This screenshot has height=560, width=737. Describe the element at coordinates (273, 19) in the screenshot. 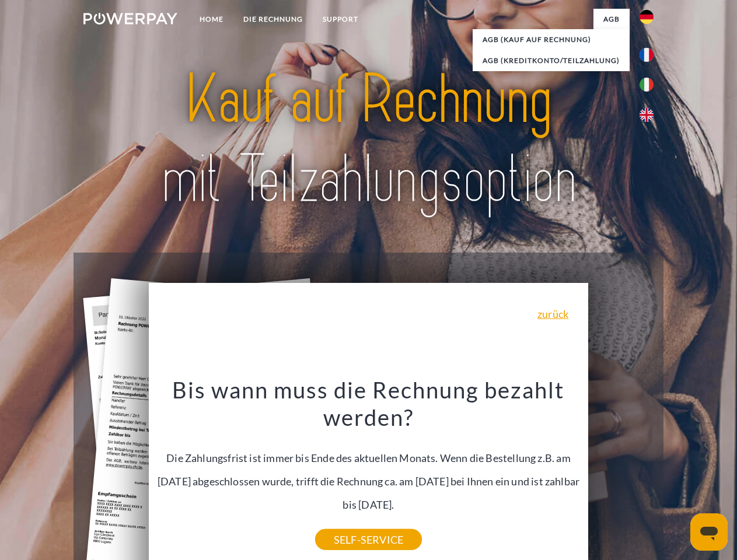

I see `a: DIE RECHNUNG` at that location.